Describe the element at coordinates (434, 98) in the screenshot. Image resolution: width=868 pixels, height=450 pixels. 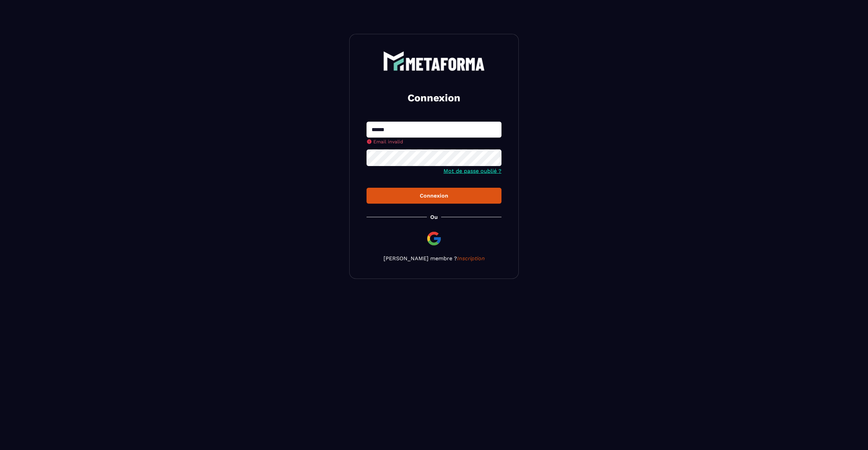
I see `h2: Connexion` at that location.